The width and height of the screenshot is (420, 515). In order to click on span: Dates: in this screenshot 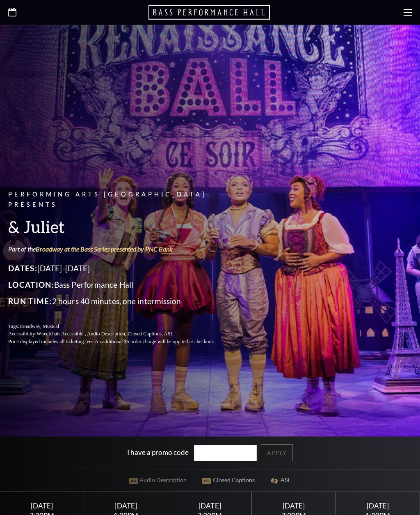, I will do `click(23, 268)`.